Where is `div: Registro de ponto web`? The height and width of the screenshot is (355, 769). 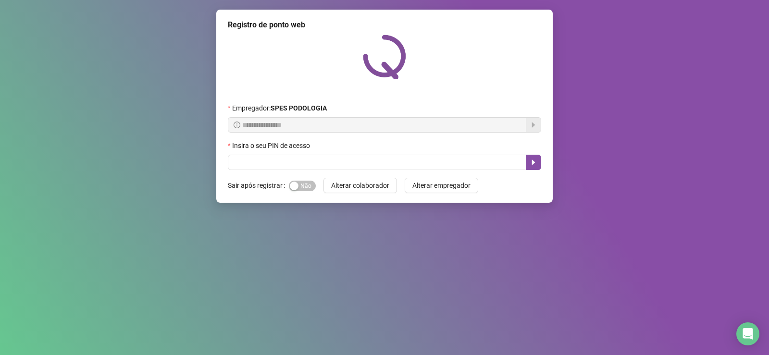 div: Registro de ponto web is located at coordinates (384, 25).